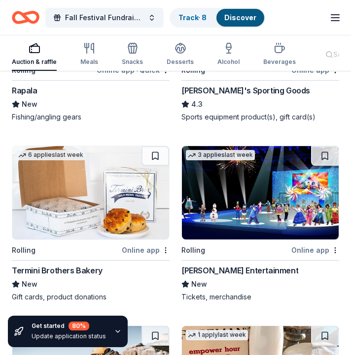 This screenshot has width=351, height=355. I want to click on div: Tickets, merchandise, so click(260, 297).